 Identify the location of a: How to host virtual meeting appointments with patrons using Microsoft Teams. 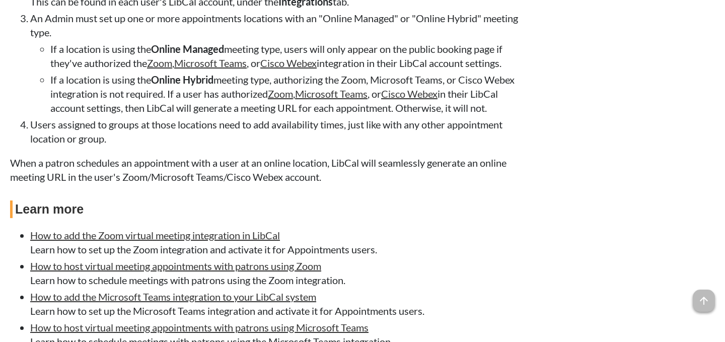
(199, 327).